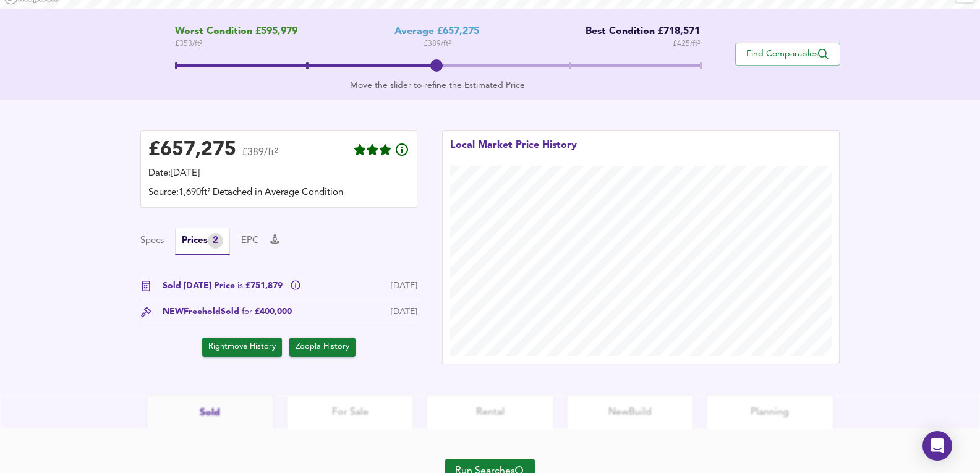 The width and height of the screenshot is (980, 473). What do you see at coordinates (240, 285) in the screenshot?
I see `span: is` at bounding box center [240, 285].